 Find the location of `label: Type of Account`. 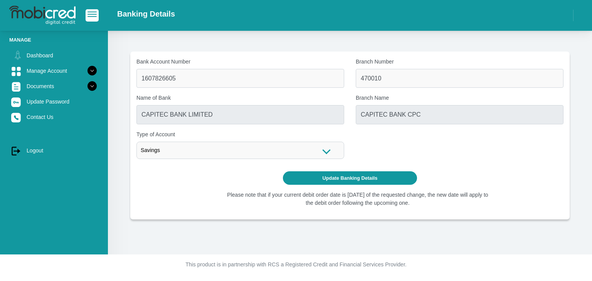

label: Type of Account is located at coordinates (240, 134).